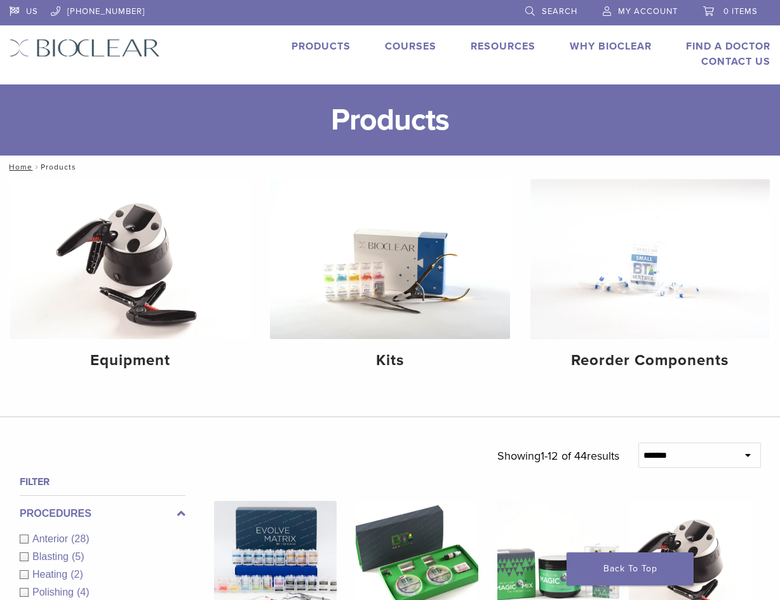 This screenshot has width=780, height=600. Describe the element at coordinates (102, 482) in the screenshot. I see `h4: Filter` at that location.